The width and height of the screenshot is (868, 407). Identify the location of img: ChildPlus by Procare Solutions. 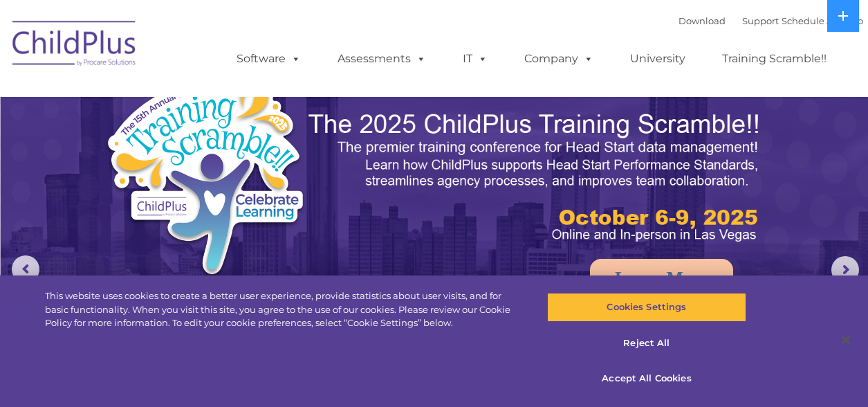
(74, 46).